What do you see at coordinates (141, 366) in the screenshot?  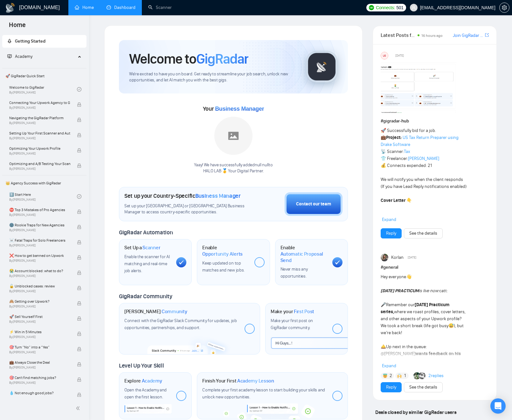 I see `span: Level Up Your Skill` at bounding box center [141, 366].